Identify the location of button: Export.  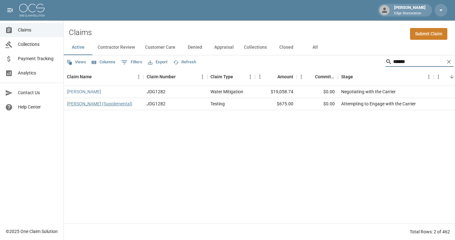
(157, 62).